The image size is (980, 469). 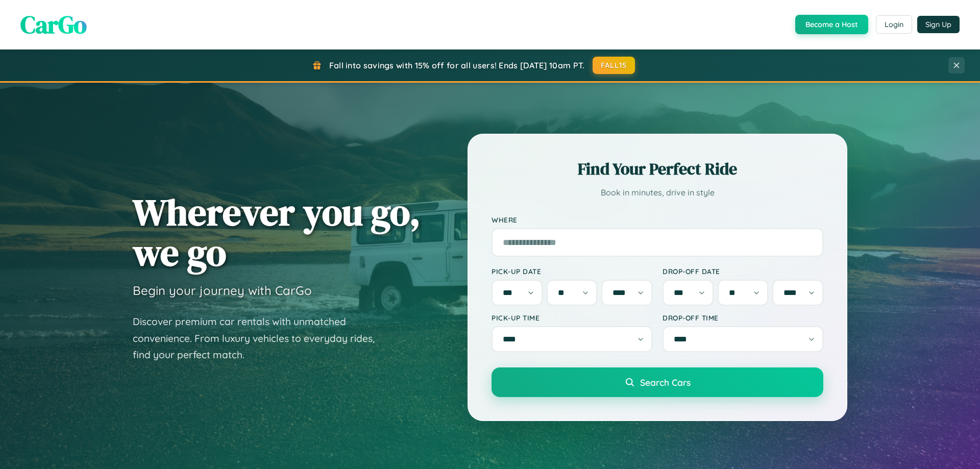 What do you see at coordinates (832, 24) in the screenshot?
I see `button: Become a Host` at bounding box center [832, 24].